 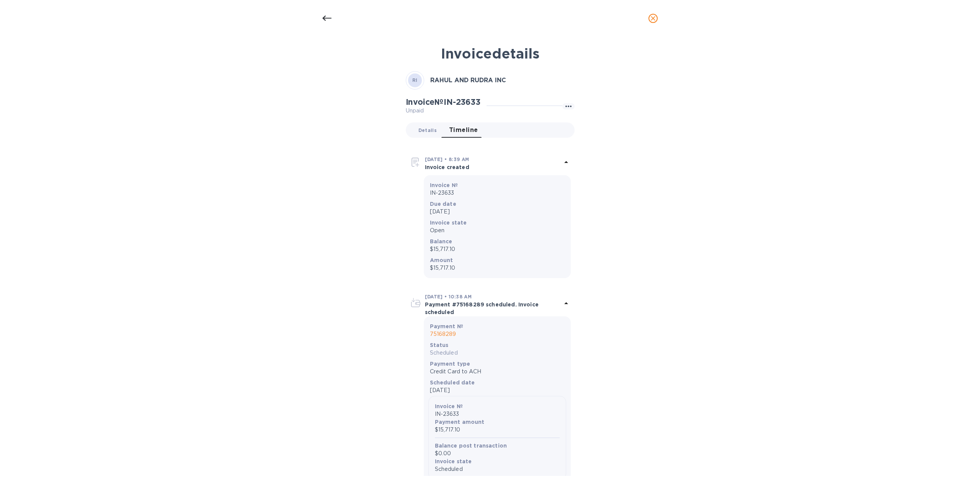 What do you see at coordinates (415, 80) in the screenshot?
I see `b: RI` at bounding box center [415, 80].